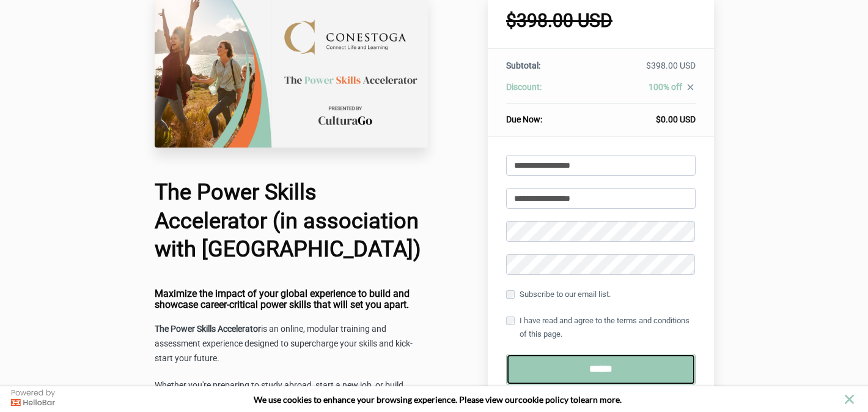 Image resolution: width=868 pixels, height=412 pixels. Describe the element at coordinates (601, 21) in the screenshot. I see `h1: $398.00 USD` at that location.